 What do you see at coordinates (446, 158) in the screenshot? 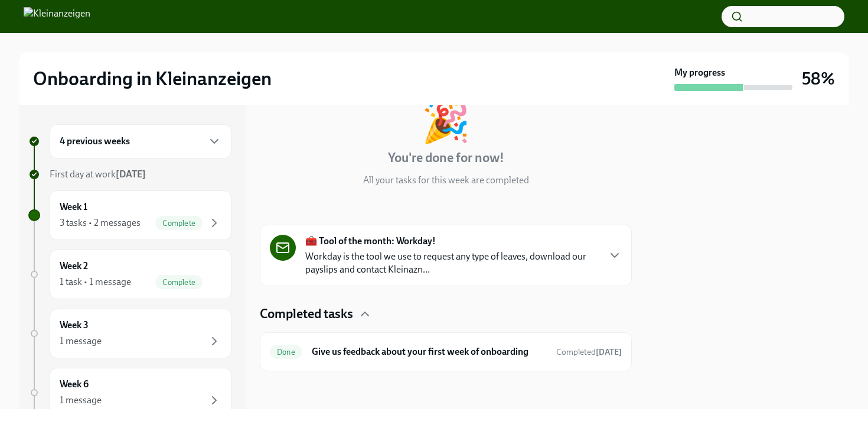
I see `h4: You're done for now!` at bounding box center [446, 158].